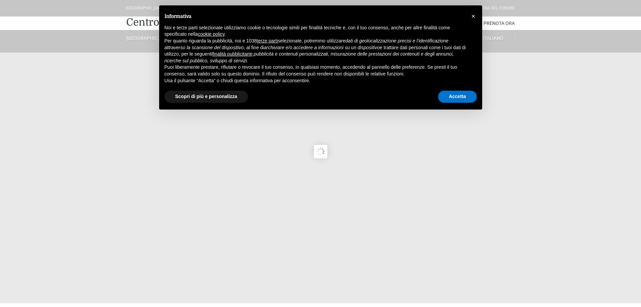 This screenshot has width=641, height=307. What do you see at coordinates (493, 38) in the screenshot?
I see `span: Italiano` at bounding box center [493, 38].